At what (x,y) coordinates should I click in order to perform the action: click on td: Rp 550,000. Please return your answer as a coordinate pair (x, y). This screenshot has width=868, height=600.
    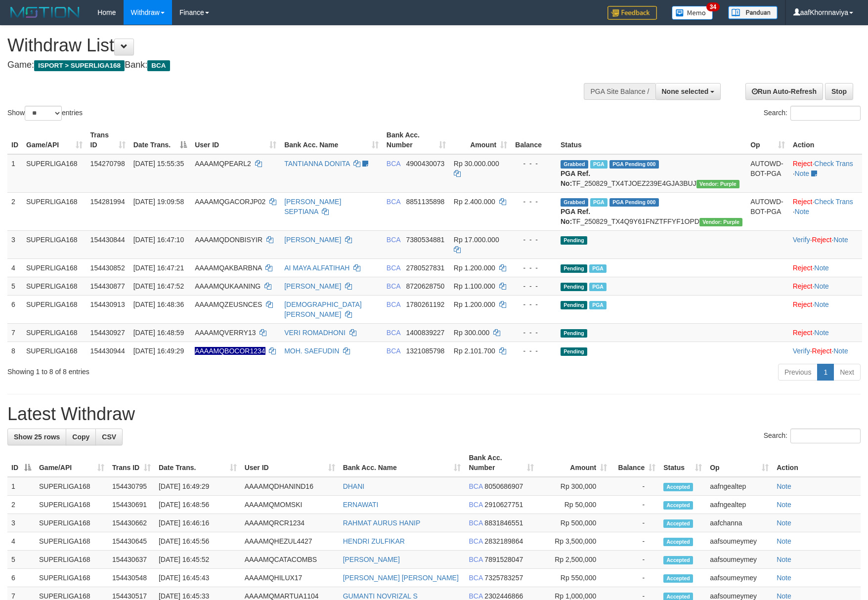
    Looking at the image, I should click on (575, 578).